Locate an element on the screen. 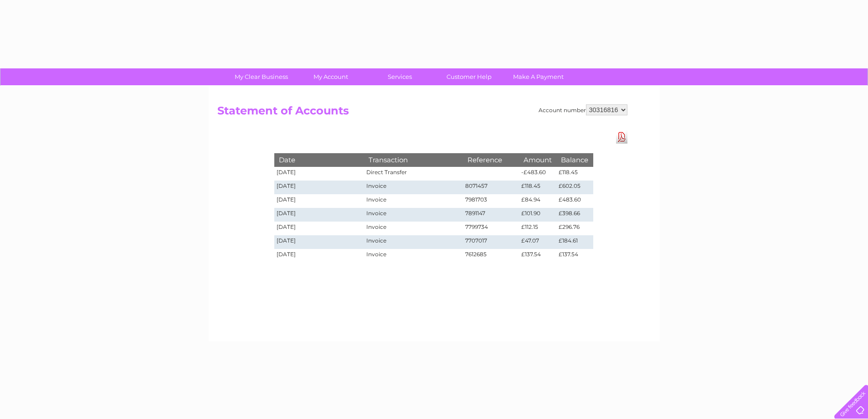 The height and width of the screenshot is (419, 868). td: £101.90 is located at coordinates (538, 215).